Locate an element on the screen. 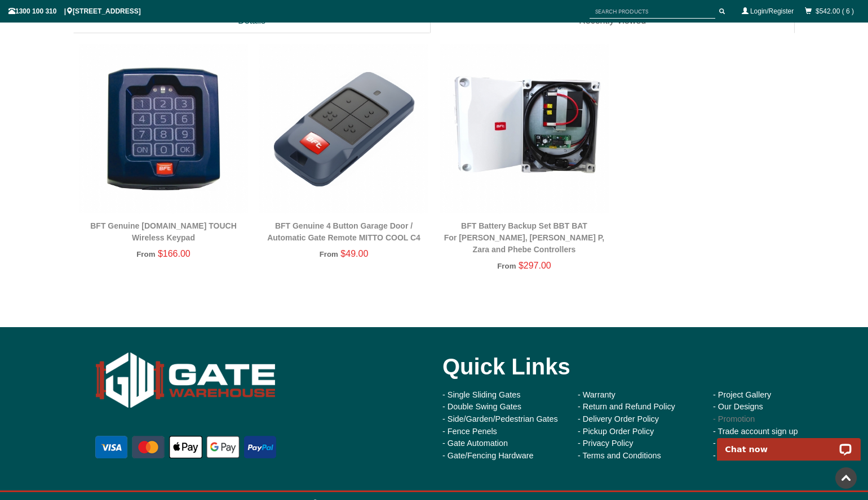  a: BFT Genuine 4 Button Garage Door / Automatic Gate Remote MITTO COOL C4 is located at coordinates (344, 232).